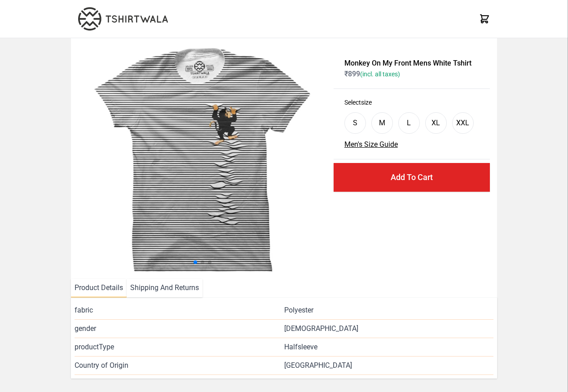  I want to click on span: Halfsleeve, so click(301, 347).